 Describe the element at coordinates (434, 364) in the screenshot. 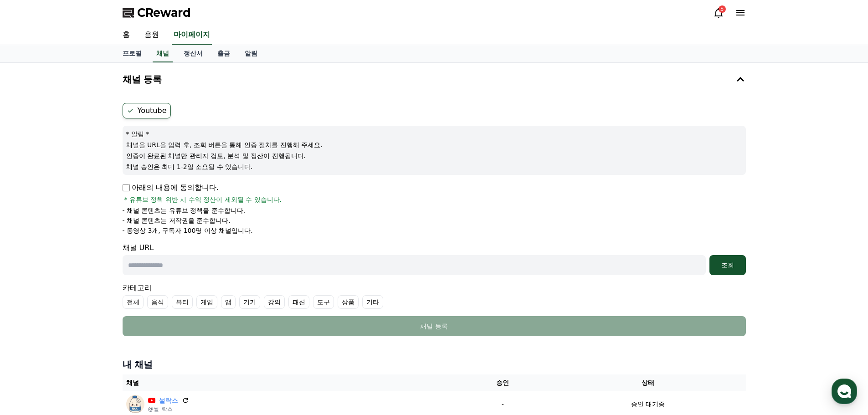

I see `h4: 내 채널` at that location.